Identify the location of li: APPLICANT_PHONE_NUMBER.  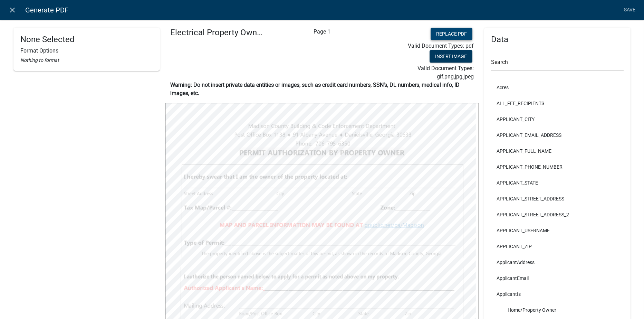
(557, 167).